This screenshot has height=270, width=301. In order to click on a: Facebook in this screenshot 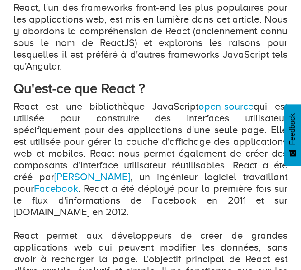, I will do `click(56, 188)`.